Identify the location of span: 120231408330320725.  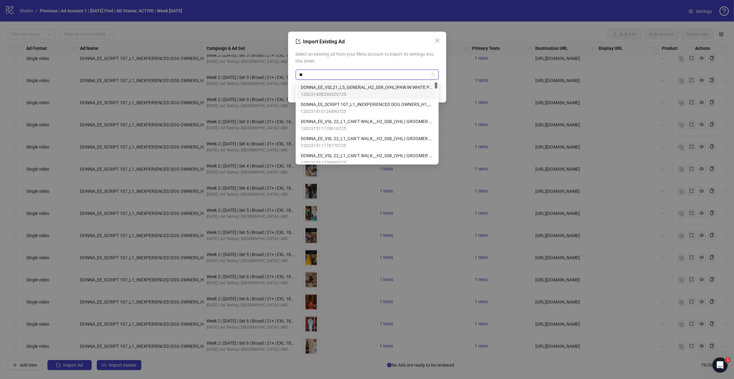
(367, 94).